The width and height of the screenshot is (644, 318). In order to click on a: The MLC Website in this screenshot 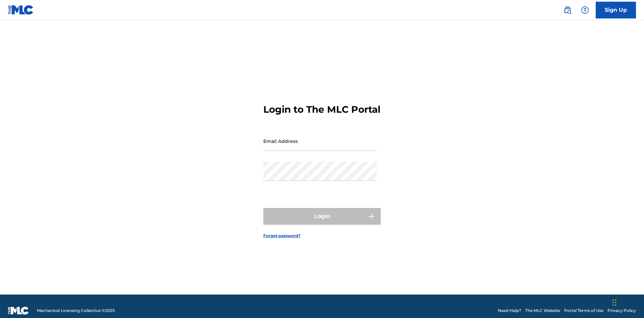, I will do `click(543, 311)`.